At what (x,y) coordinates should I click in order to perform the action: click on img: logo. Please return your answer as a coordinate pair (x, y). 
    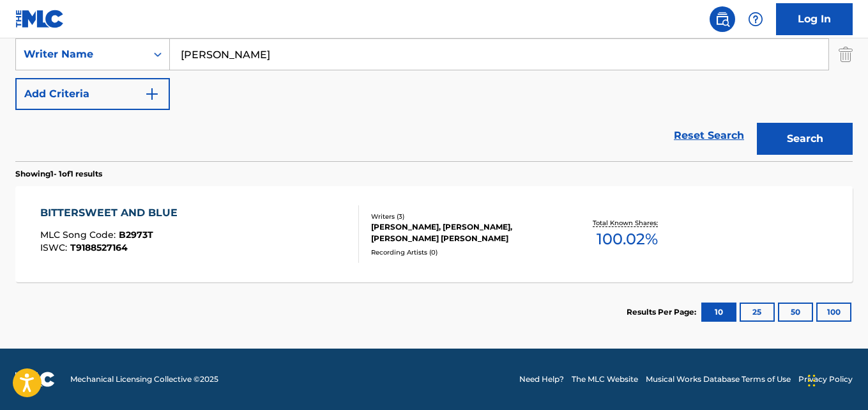
    Looking at the image, I should click on (35, 379).